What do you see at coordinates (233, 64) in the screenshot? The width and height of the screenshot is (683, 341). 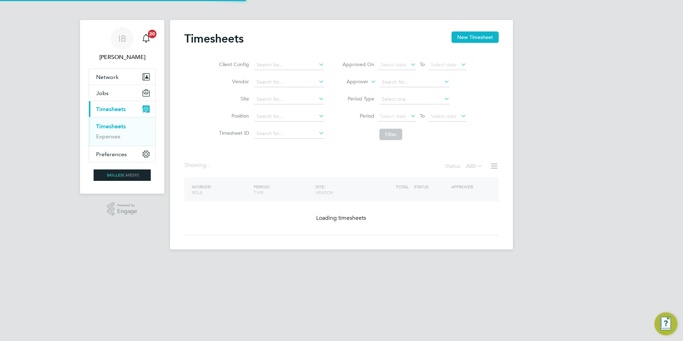 I see `label: Client Config` at bounding box center [233, 64].